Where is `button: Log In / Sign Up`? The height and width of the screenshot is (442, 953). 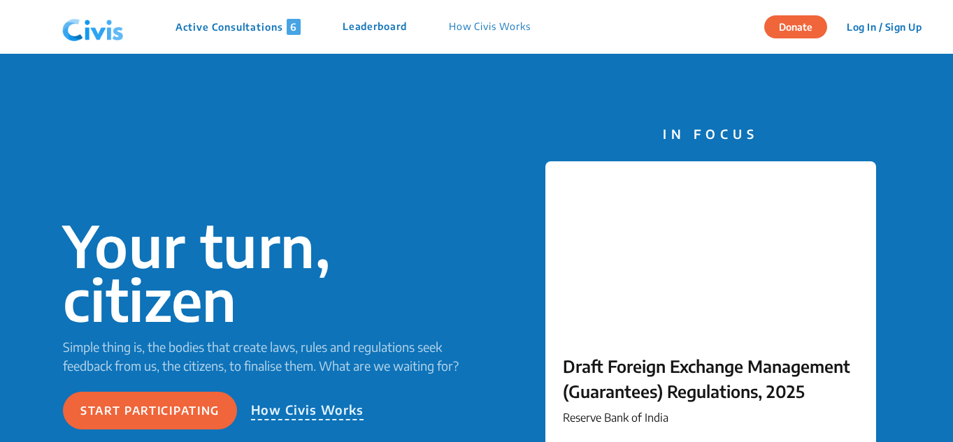 button: Log In / Sign Up is located at coordinates (883, 27).